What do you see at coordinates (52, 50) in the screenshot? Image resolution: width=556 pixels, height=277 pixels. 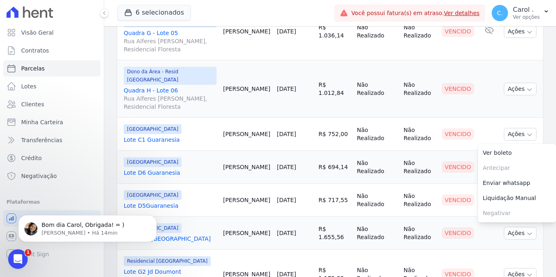 I see `a: Contratos` at bounding box center [52, 50].